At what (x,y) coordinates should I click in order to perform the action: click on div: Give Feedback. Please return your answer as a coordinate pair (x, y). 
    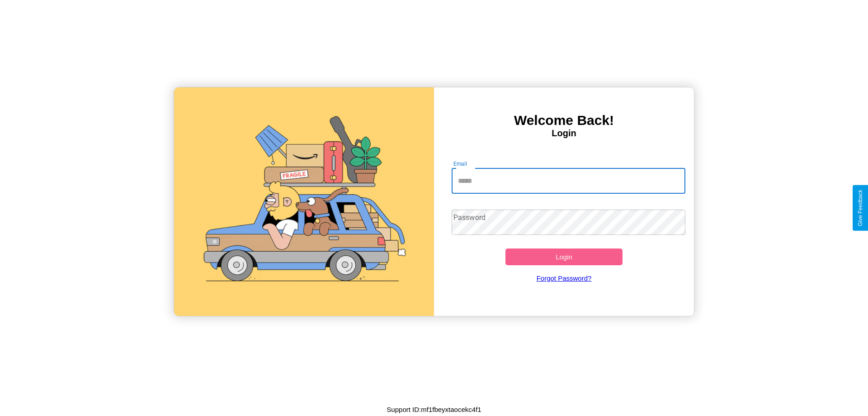
    Looking at the image, I should click on (861, 208).